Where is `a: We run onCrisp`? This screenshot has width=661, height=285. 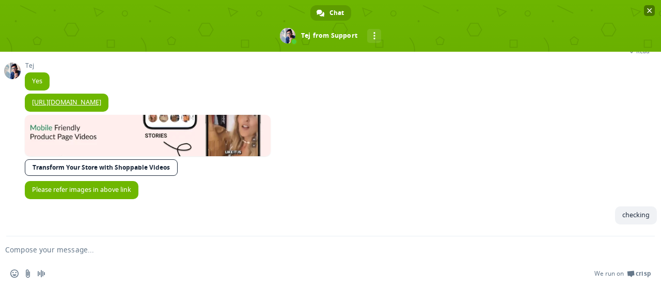
a: We run onCrisp is located at coordinates (623, 273).